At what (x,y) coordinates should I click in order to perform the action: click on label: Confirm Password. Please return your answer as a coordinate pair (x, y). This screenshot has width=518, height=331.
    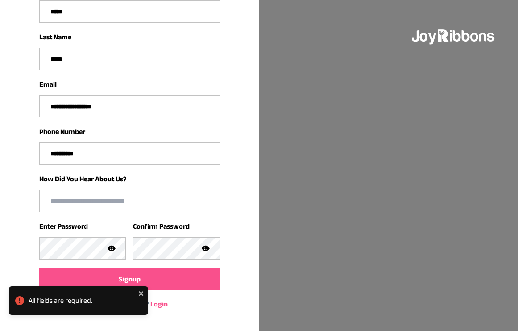
    Looking at the image, I should click on (161, 226).